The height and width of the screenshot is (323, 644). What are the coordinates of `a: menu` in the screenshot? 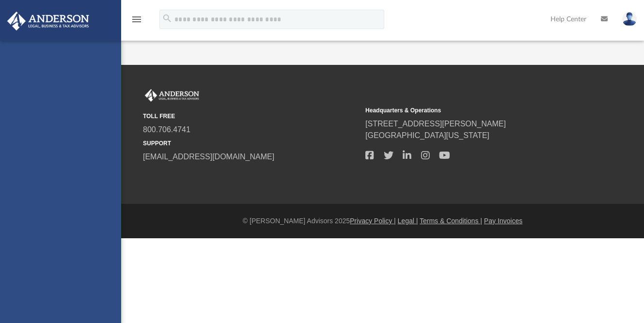 It's located at (136, 22).